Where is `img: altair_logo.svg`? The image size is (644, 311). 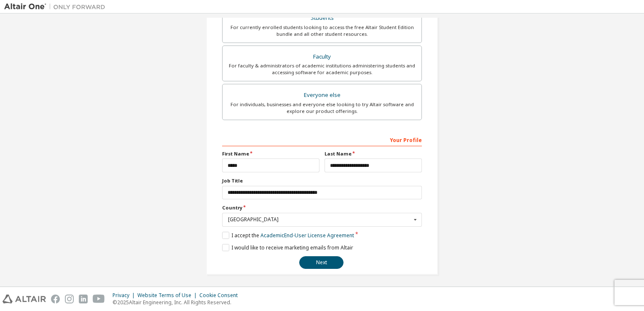
img: altair_logo.svg is located at coordinates (24, 299).